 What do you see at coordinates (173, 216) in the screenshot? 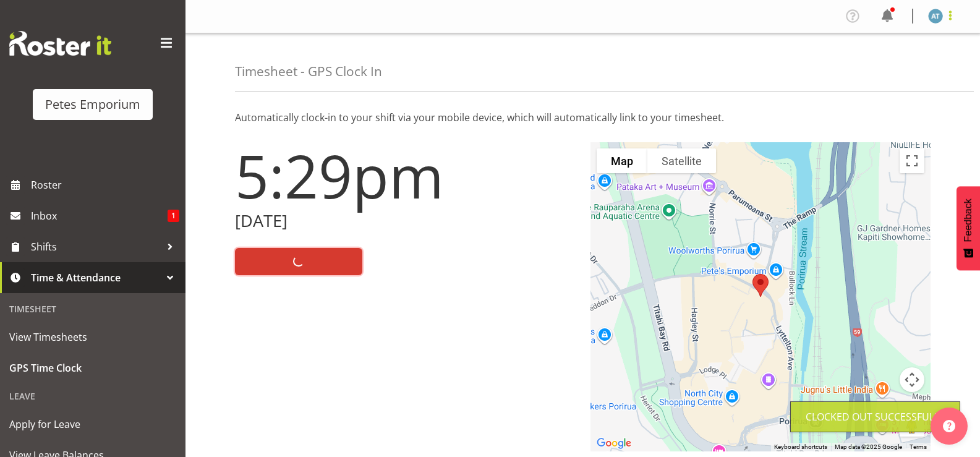
I see `span: 1` at bounding box center [173, 216].